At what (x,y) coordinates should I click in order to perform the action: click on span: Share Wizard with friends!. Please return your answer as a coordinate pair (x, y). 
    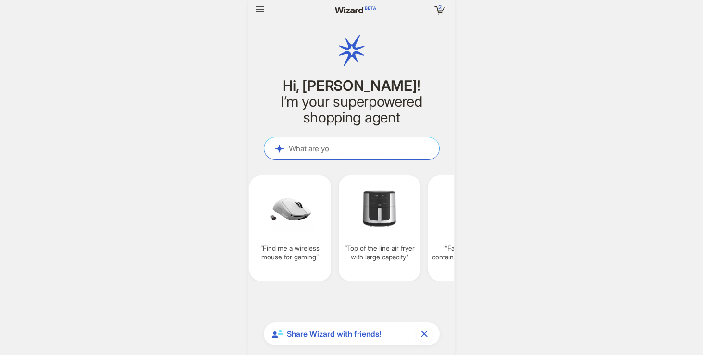
    Looking at the image, I should click on (350, 334).